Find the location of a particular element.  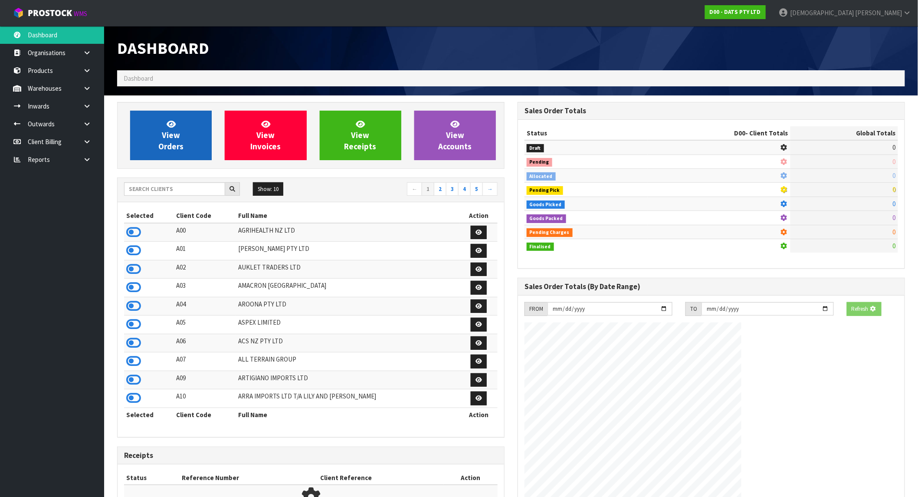

td: ALL TERRAIN GROUP is located at coordinates (348, 361).